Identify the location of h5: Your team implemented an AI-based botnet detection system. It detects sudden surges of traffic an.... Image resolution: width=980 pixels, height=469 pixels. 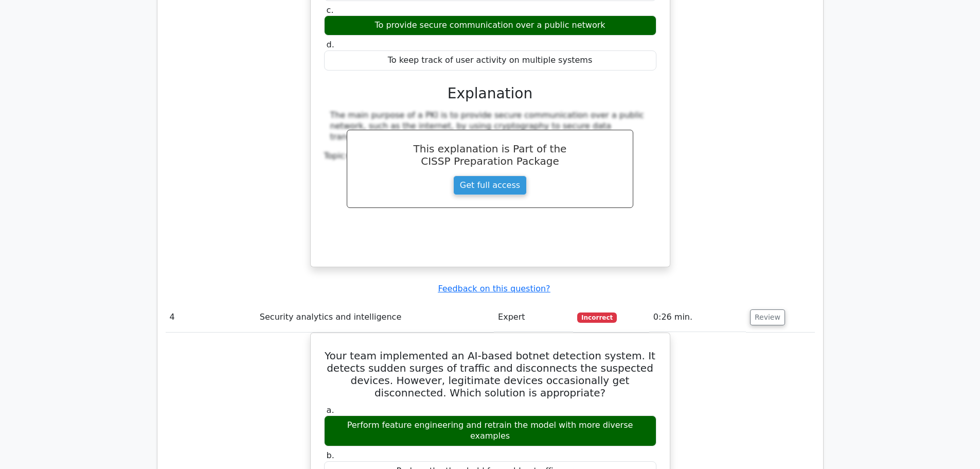
(491, 374).